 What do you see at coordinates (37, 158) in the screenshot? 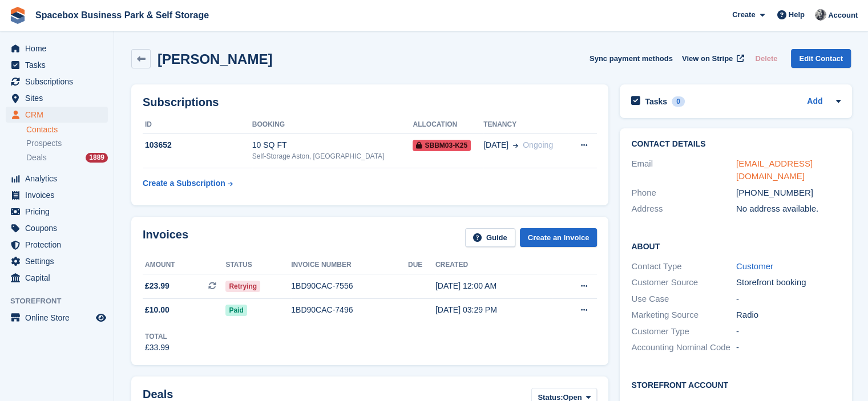
I see `span: Deals` at bounding box center [37, 158].